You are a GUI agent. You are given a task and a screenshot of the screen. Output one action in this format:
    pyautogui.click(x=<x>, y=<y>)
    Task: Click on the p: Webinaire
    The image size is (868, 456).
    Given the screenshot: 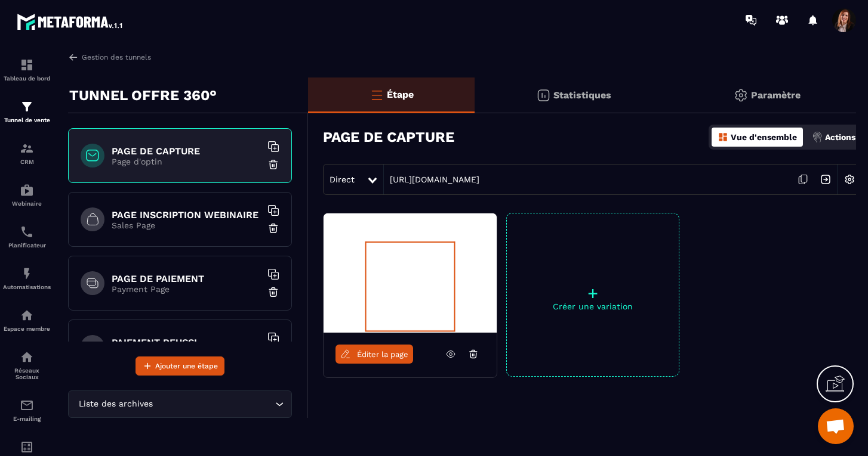 What is the action you would take?
    pyautogui.click(x=27, y=204)
    